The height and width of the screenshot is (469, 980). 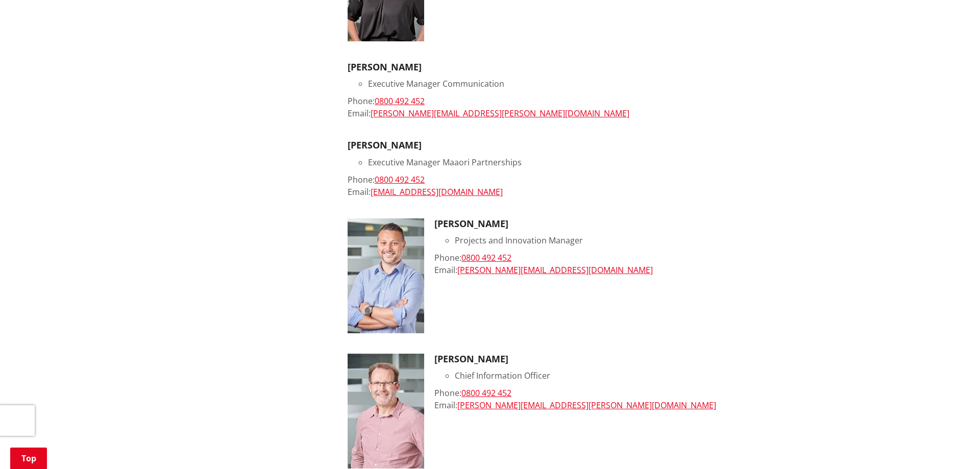 I want to click on li: Chief Information Officer, so click(x=618, y=376).